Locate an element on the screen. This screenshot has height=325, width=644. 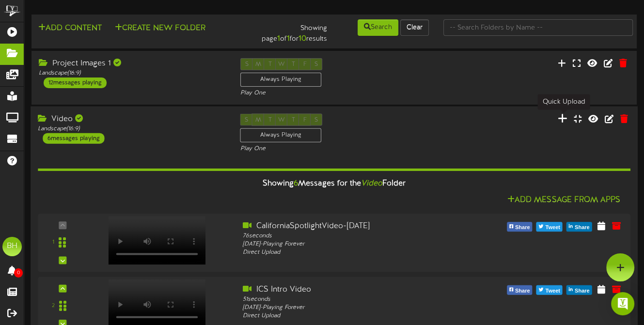
div: Project Images 1 is located at coordinates (132, 63).